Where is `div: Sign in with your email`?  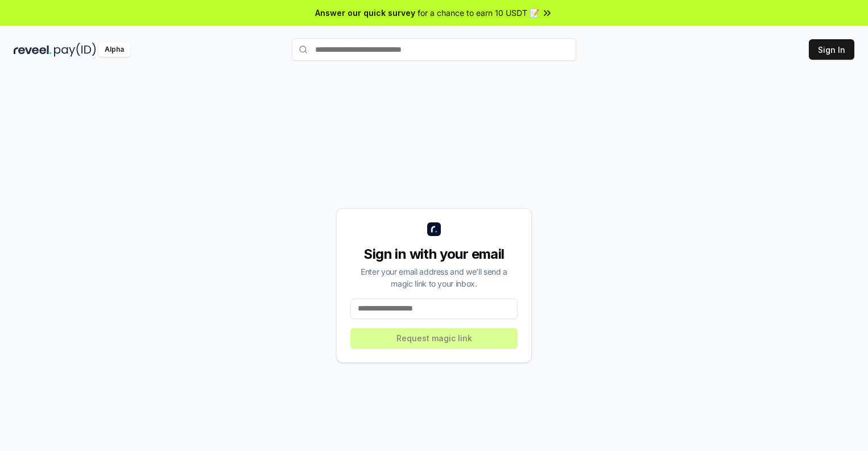
div: Sign in with your email is located at coordinates (434, 254).